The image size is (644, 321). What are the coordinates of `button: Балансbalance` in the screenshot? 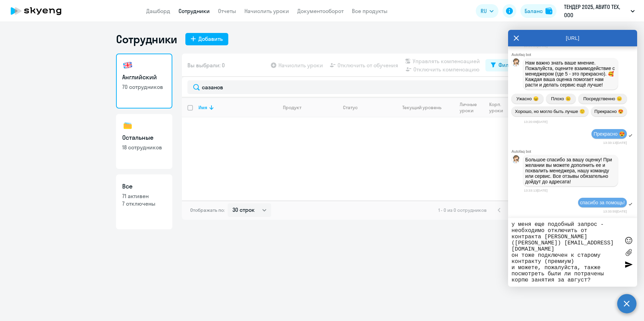 It's located at (539, 11).